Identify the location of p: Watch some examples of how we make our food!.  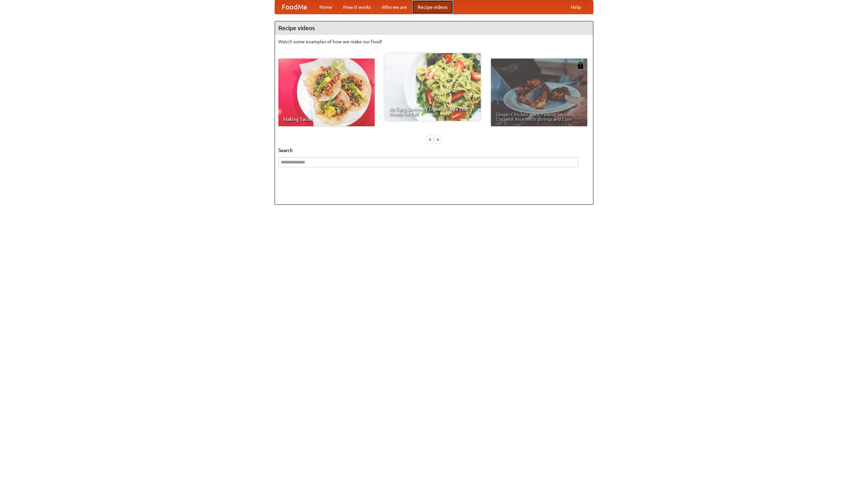
(434, 42).